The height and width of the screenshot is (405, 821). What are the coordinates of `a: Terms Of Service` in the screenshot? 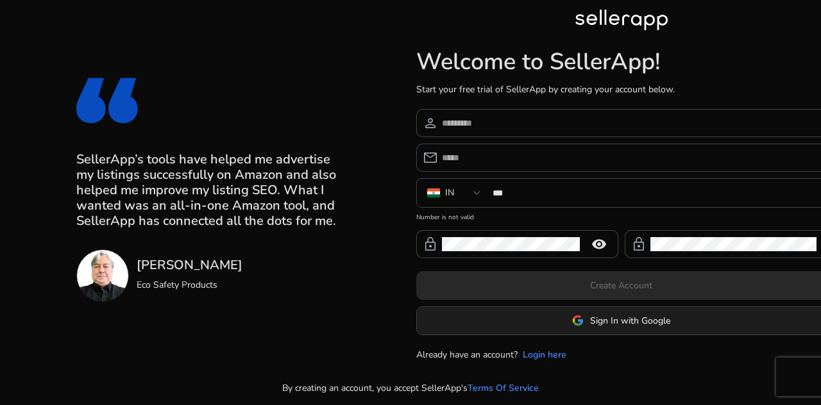 It's located at (503, 388).